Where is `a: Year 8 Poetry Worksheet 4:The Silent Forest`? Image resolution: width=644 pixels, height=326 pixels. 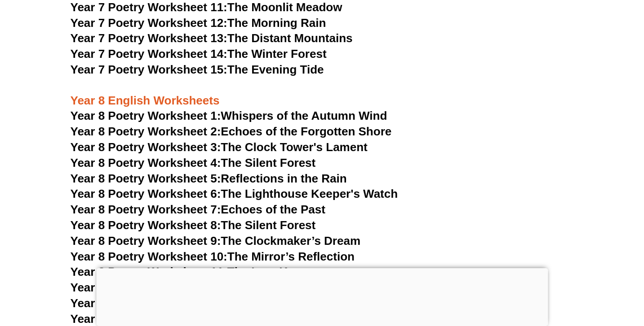
a: Year 8 Poetry Worksheet 4:The Silent Forest is located at coordinates (193, 163).